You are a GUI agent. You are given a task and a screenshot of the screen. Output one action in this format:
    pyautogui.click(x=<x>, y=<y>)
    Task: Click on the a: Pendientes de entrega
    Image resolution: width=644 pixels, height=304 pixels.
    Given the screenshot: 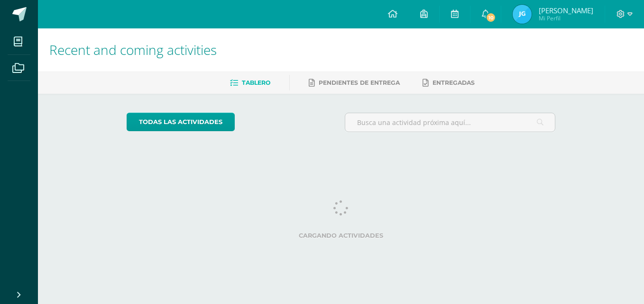 What is the action you would take?
    pyautogui.click(x=354, y=83)
    